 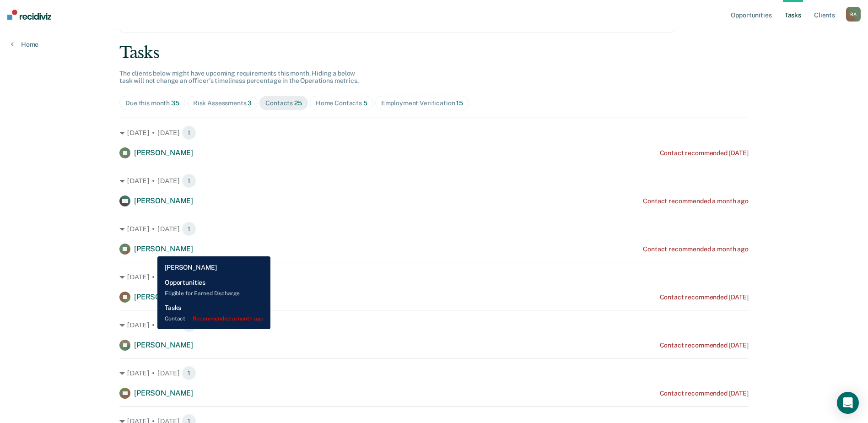 I want to click on div: R A, so click(x=853, y=14).